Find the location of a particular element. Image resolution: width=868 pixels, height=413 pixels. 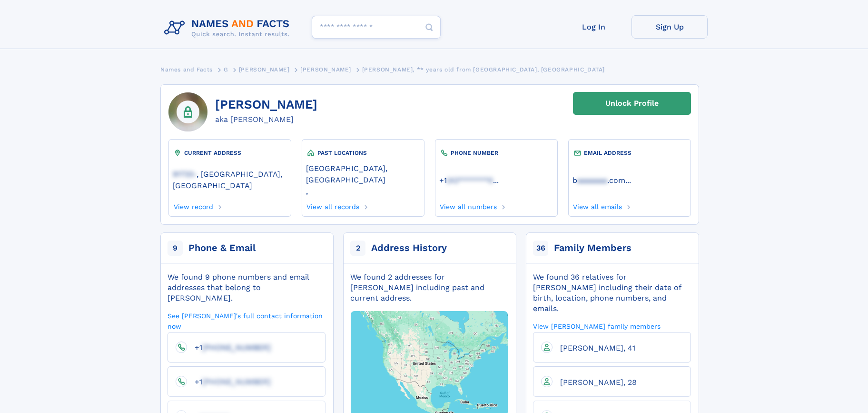

span: 9 is located at coordinates (175, 249).